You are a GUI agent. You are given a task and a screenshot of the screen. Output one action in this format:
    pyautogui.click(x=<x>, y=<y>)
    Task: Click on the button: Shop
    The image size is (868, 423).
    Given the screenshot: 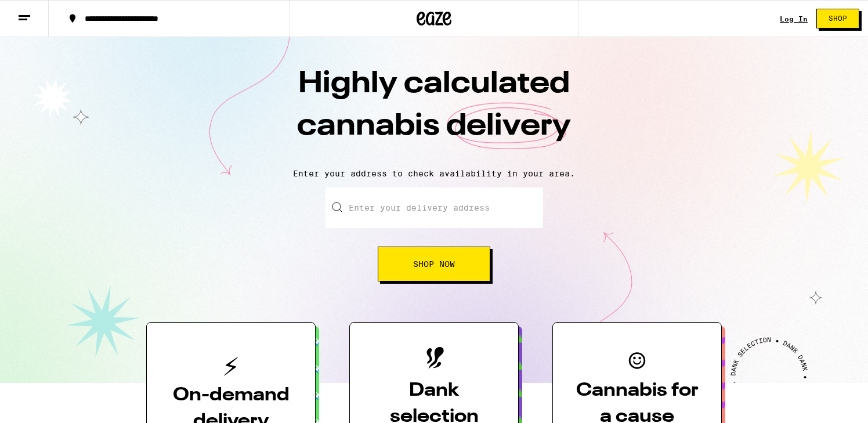 What is the action you would take?
    pyautogui.click(x=837, y=19)
    